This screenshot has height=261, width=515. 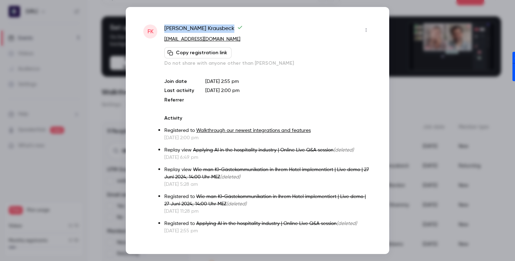 What do you see at coordinates (253, 131) in the screenshot?
I see `a: Walkthrough our newest integrations and features` at bounding box center [253, 131].